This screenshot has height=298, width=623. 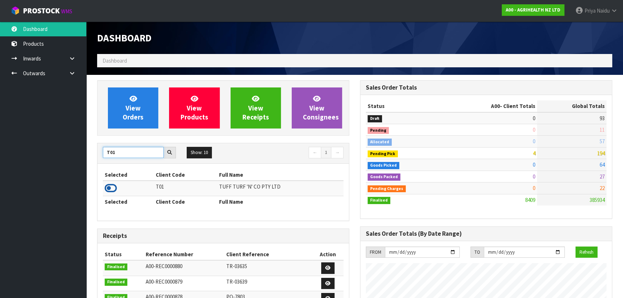 I want to click on span: A00-REC0000880, so click(x=164, y=266).